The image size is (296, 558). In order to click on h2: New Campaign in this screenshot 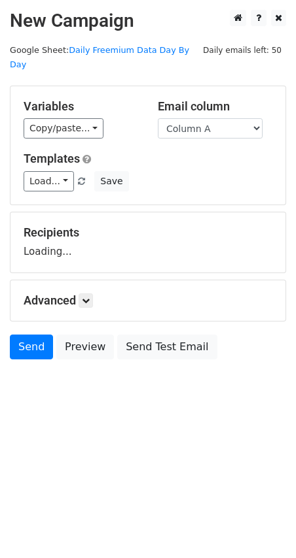, I will do `click(148, 21)`.